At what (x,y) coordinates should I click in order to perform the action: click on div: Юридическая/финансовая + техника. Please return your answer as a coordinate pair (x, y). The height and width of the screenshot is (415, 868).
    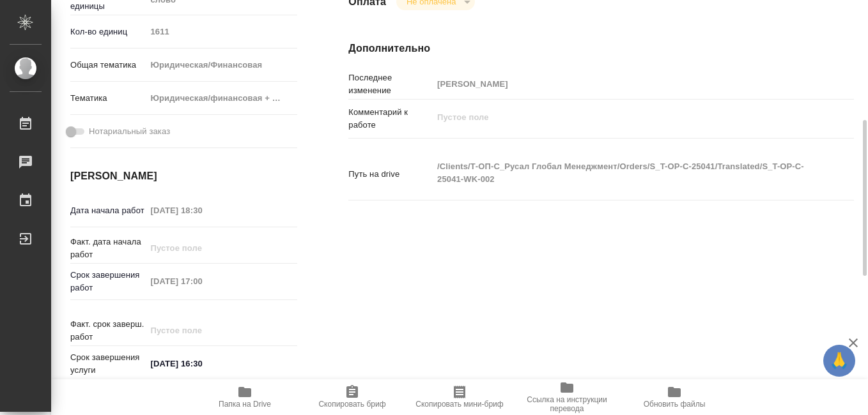
    Looking at the image, I should click on (221, 98).